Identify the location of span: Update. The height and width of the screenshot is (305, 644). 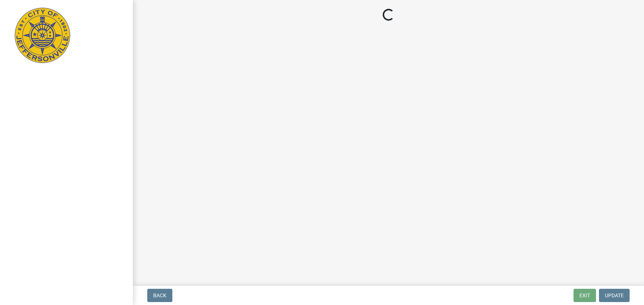
(614, 296).